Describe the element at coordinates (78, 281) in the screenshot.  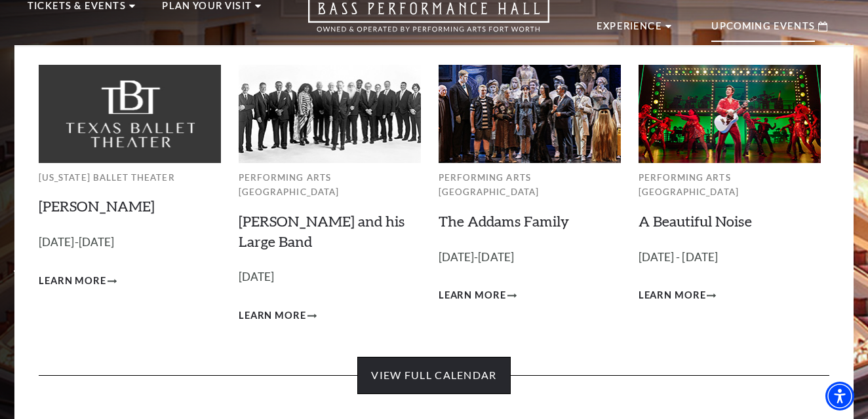
I see `a: Learn More Peter Pan` at that location.